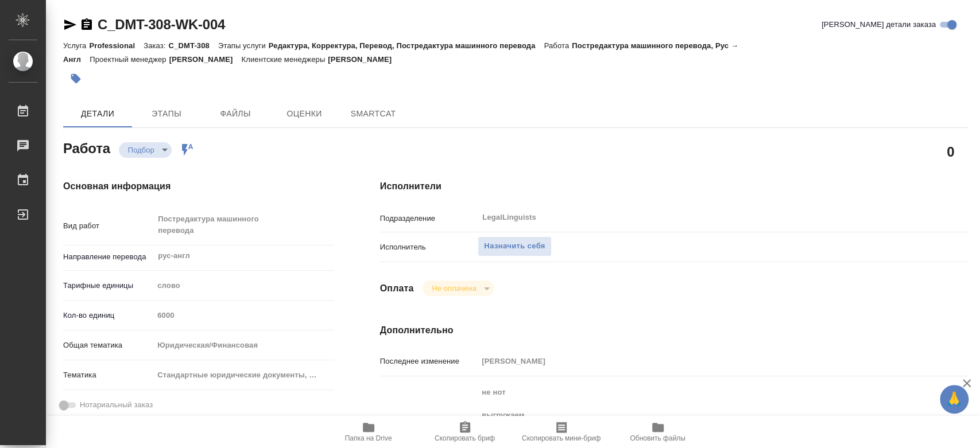  What do you see at coordinates (558, 46) in the screenshot?
I see `p: Работа` at bounding box center [558, 46].